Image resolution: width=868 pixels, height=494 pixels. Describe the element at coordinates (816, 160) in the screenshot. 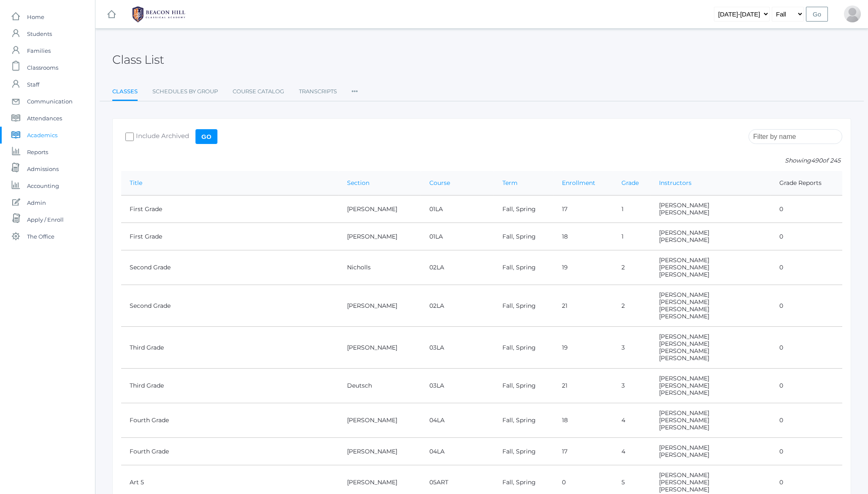

I see `span: 490` at that location.